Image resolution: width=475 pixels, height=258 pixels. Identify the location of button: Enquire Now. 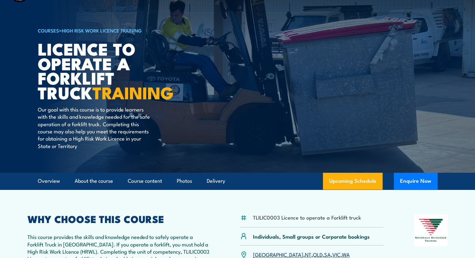
(416, 181).